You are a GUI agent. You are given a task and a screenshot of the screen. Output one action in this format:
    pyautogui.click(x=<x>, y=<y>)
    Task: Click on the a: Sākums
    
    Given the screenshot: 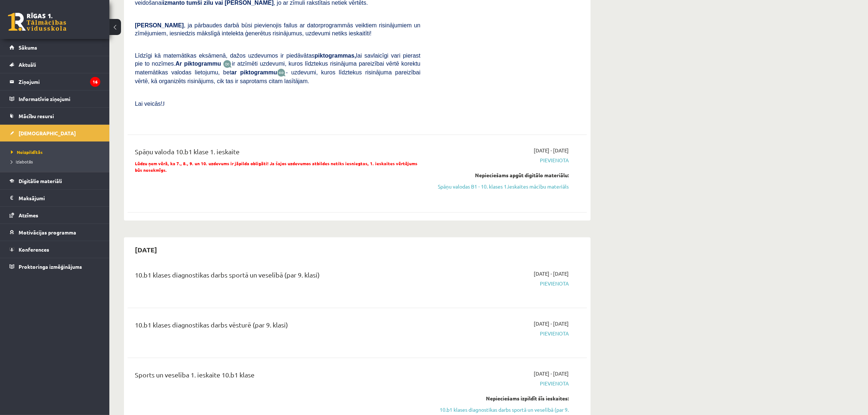 What is the action you would take?
    pyautogui.click(x=54, y=47)
    